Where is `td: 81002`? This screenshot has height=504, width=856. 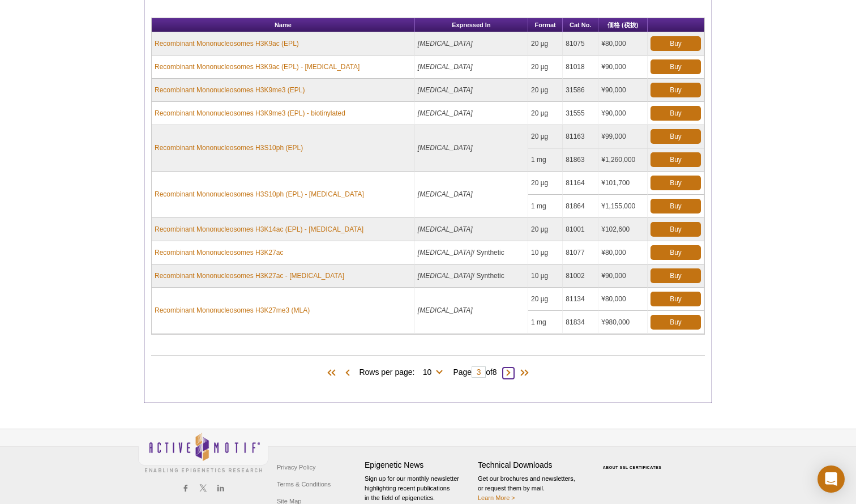
td: 81002 is located at coordinates (581, 276).